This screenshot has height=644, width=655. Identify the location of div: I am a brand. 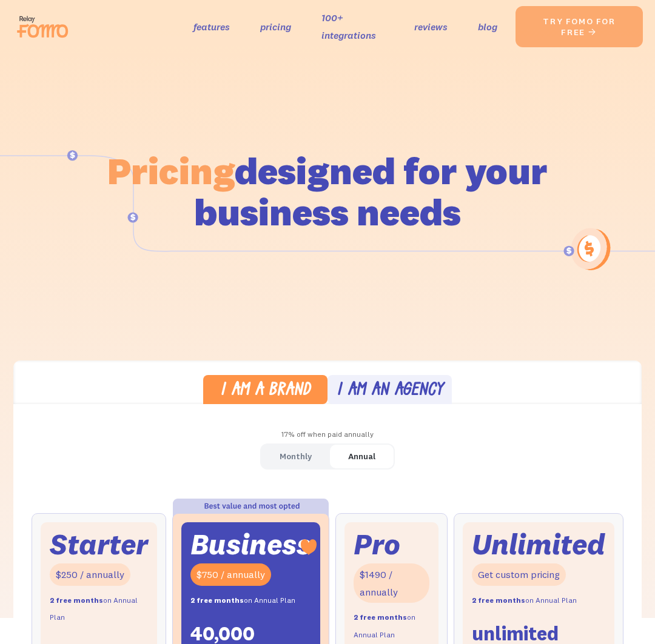
(265, 391).